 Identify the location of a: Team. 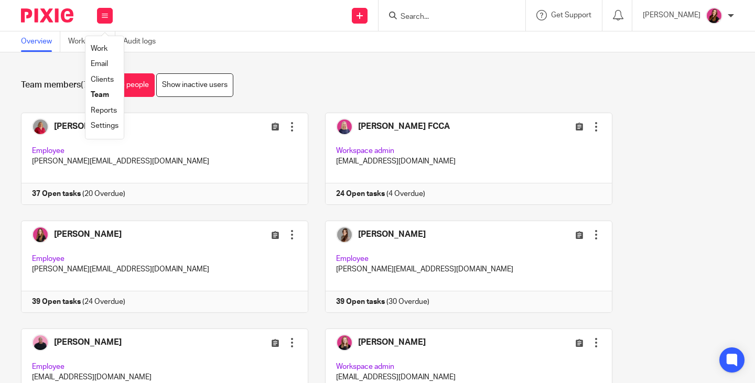
(100, 95).